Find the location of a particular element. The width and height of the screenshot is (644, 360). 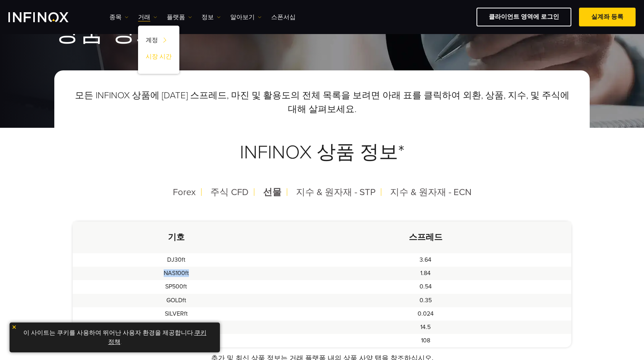

td: NAS100ft is located at coordinates (177, 273).